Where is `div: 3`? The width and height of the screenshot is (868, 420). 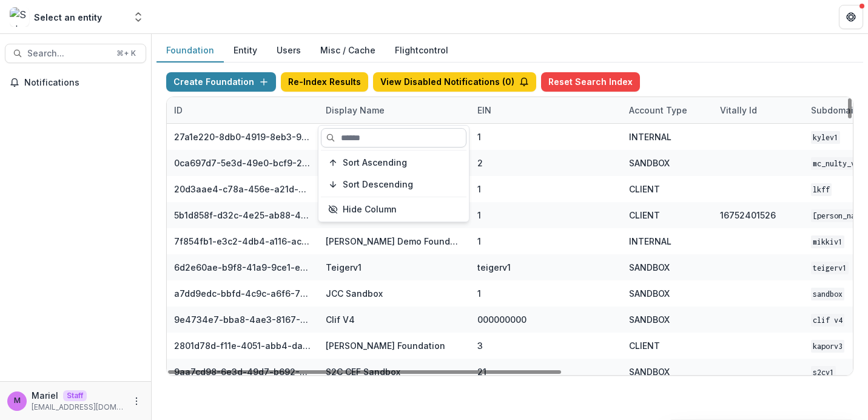
div: 3 is located at coordinates (480, 345).